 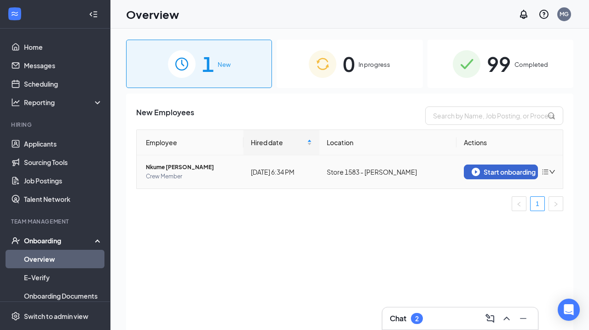 What do you see at coordinates (59, 240) in the screenshot?
I see `div: Onboarding` at bounding box center [59, 240].